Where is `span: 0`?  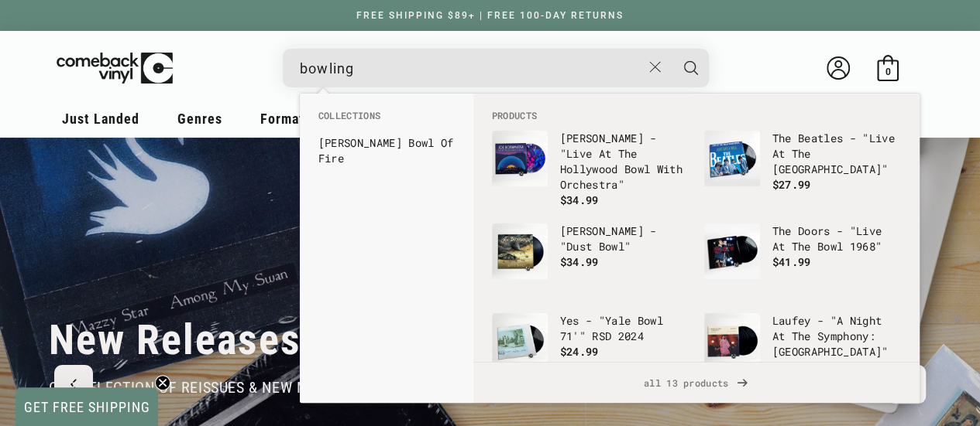 span: 0 is located at coordinates (886, 71).